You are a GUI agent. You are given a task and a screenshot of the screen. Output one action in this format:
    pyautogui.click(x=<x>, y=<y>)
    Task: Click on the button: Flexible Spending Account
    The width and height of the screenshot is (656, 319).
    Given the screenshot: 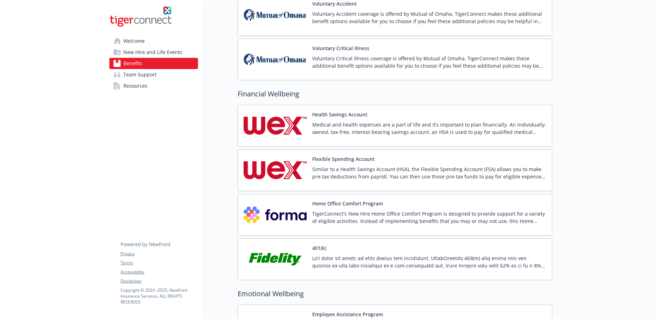 What is the action you would take?
    pyautogui.click(x=343, y=159)
    